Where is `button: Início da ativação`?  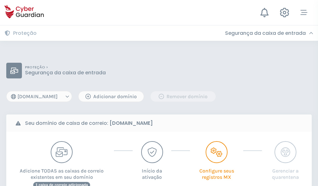 button: Início da ativação is located at coordinates (152, 160).